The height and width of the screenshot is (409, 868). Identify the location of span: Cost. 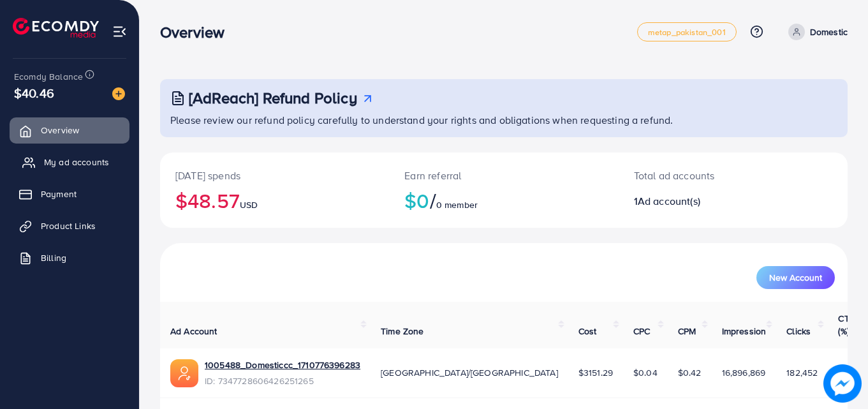
(588, 331).